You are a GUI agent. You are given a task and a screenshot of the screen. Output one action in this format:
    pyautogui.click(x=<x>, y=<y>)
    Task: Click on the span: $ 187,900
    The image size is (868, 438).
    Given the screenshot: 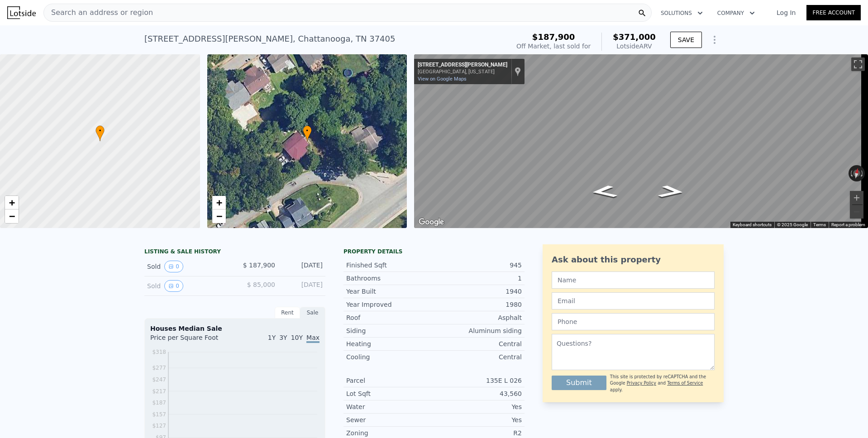 What is the action you would take?
    pyautogui.click(x=259, y=265)
    